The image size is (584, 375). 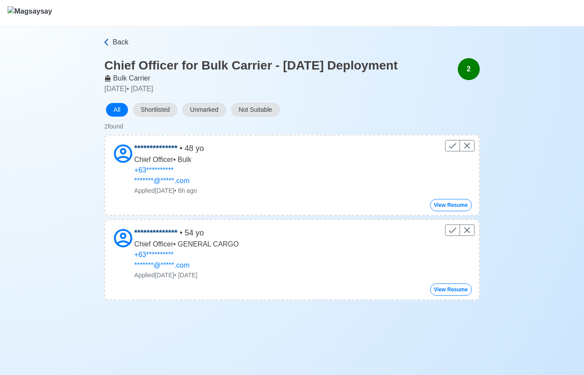 I want to click on button: Unmarked, so click(x=204, y=110).